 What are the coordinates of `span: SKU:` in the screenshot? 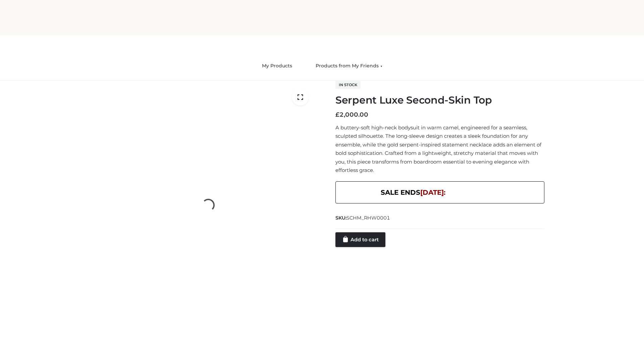 It's located at (363, 218).